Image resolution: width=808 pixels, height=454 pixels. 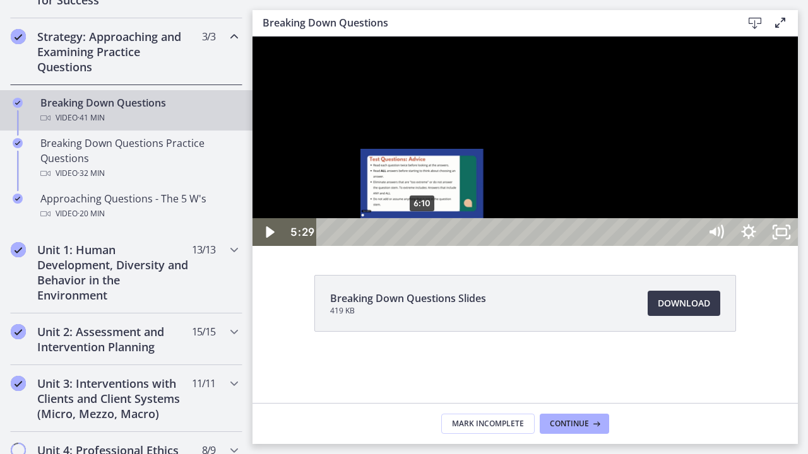 I want to click on h2: Unit 2: Assessment and Intervention Planning, so click(x=114, y=340).